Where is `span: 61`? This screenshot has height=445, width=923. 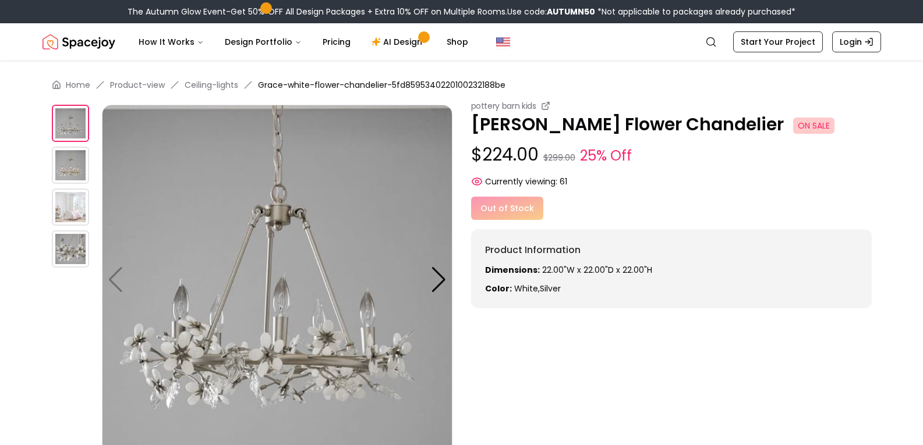
span: 61 is located at coordinates (563, 182).